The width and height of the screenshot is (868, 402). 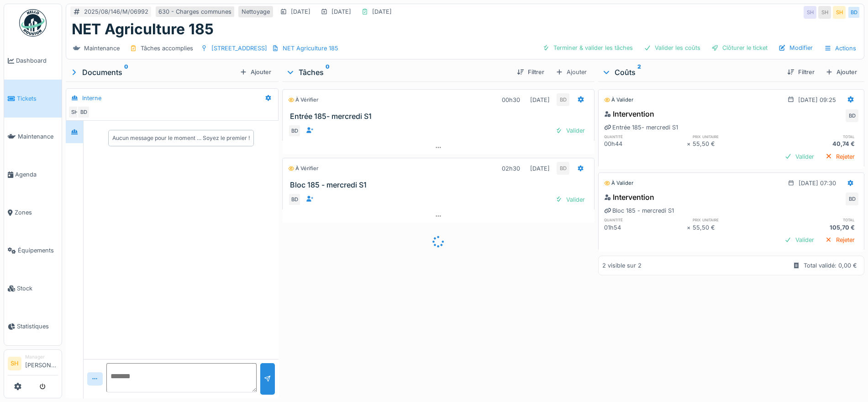 What do you see at coordinates (691, 72) in the screenshot?
I see `div: Coûts` at bounding box center [691, 72].